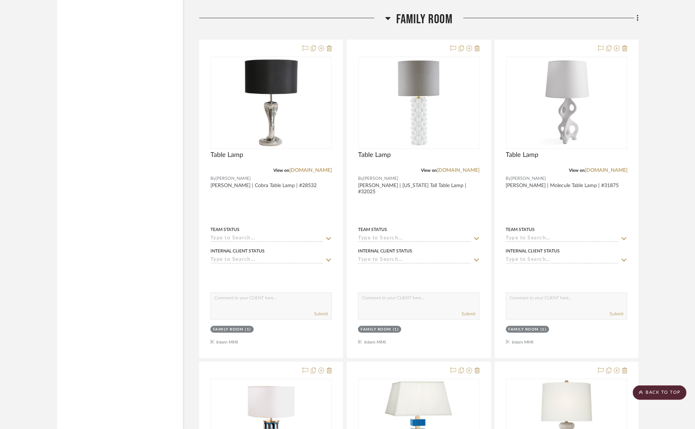 Image resolution: width=695 pixels, height=429 pixels. I want to click on span: Family Room, so click(424, 19).